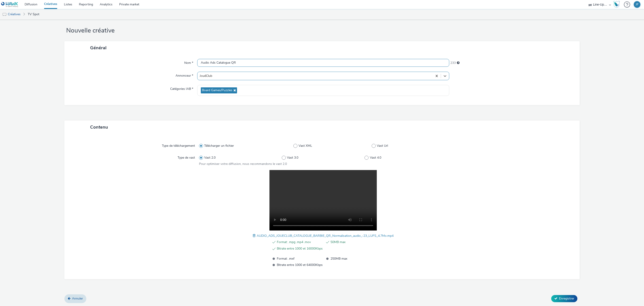 The height and width of the screenshot is (306, 644). Describe the element at coordinates (323, 63) in the screenshot. I see `input: Nom` at that location.